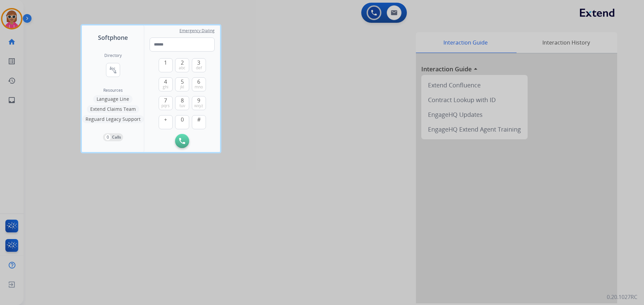 The image size is (644, 305). What do you see at coordinates (166, 84) in the screenshot?
I see `button: 4ghi` at bounding box center [166, 84].